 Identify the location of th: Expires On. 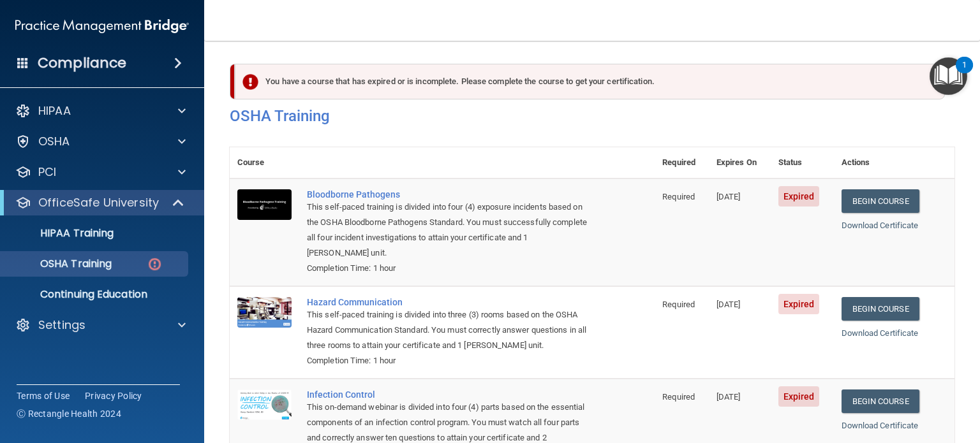
(740, 163).